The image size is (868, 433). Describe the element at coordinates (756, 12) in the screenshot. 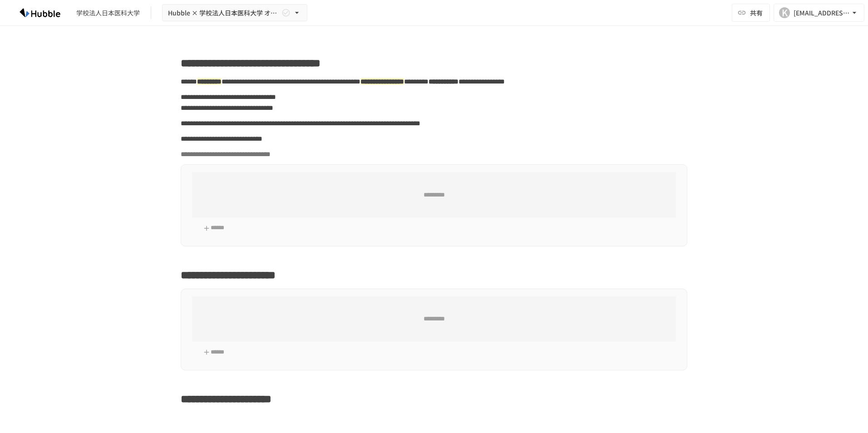

I see `span: 共有` at that location.